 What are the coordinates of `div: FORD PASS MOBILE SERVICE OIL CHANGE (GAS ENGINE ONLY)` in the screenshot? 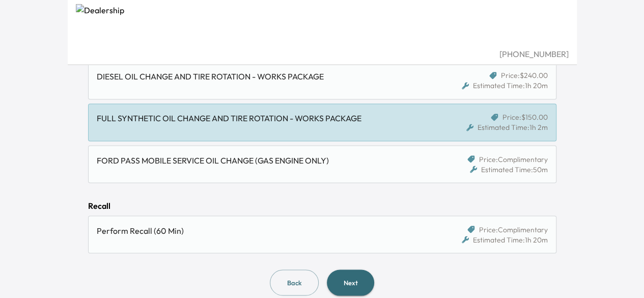 It's located at (262, 160).